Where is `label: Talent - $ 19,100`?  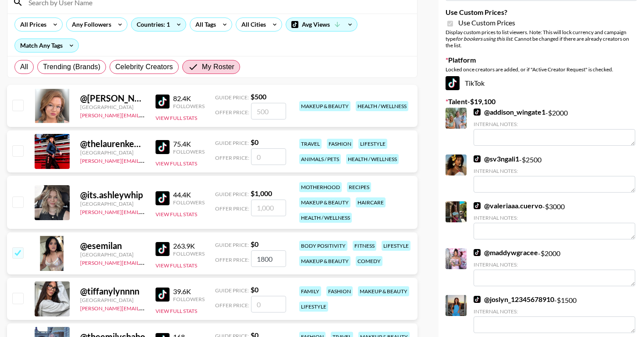
label: Talent - $ 19,100 is located at coordinates (541, 101).